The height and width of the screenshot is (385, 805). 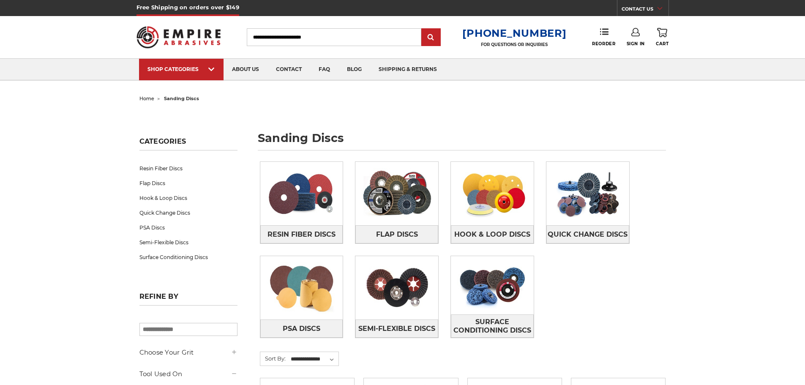 I want to click on span: sanding discs, so click(x=181, y=99).